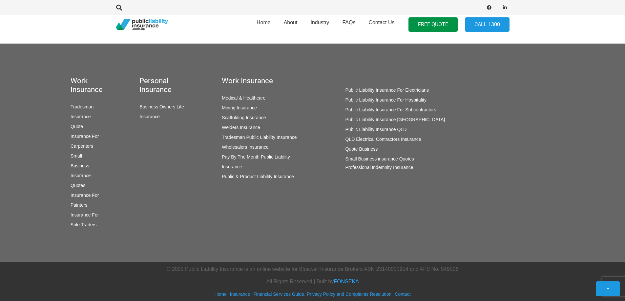 The image size is (625, 301). Describe the element at coordinates (433, 25) in the screenshot. I see `a: FREE QUOTE` at that location.